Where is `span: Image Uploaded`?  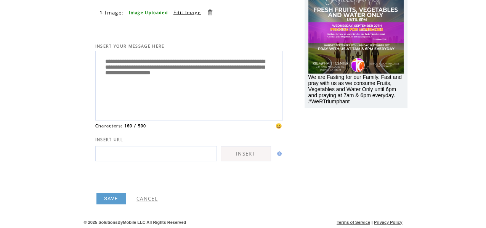
span: Image Uploaded is located at coordinates (148, 13).